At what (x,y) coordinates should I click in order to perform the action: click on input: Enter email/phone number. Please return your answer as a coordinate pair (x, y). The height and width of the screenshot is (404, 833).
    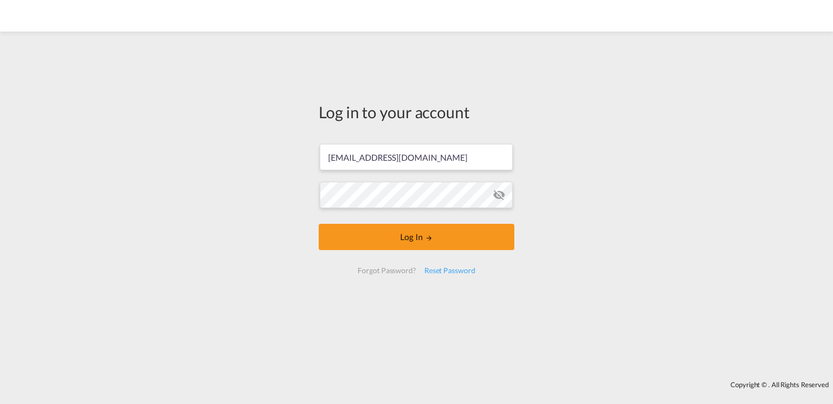
    Looking at the image, I should click on (416, 157).